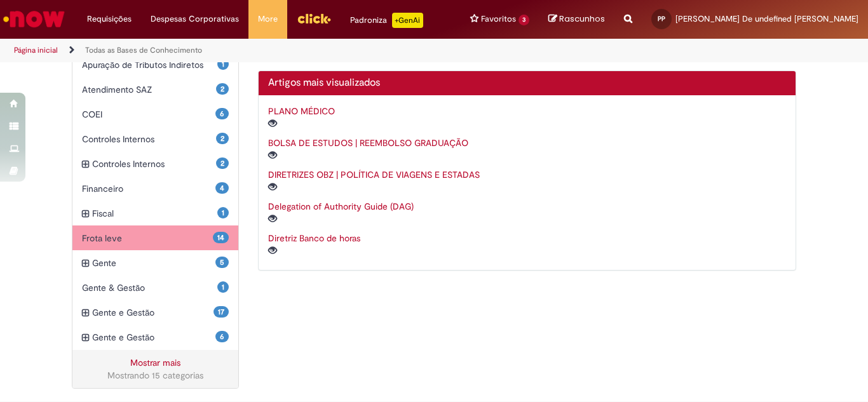  I want to click on div: Padroniza, so click(387, 21).